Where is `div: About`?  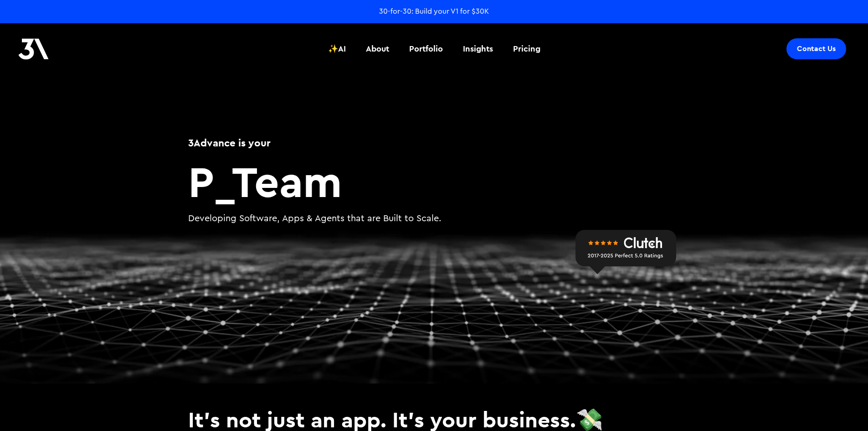
div: About is located at coordinates (378, 49).